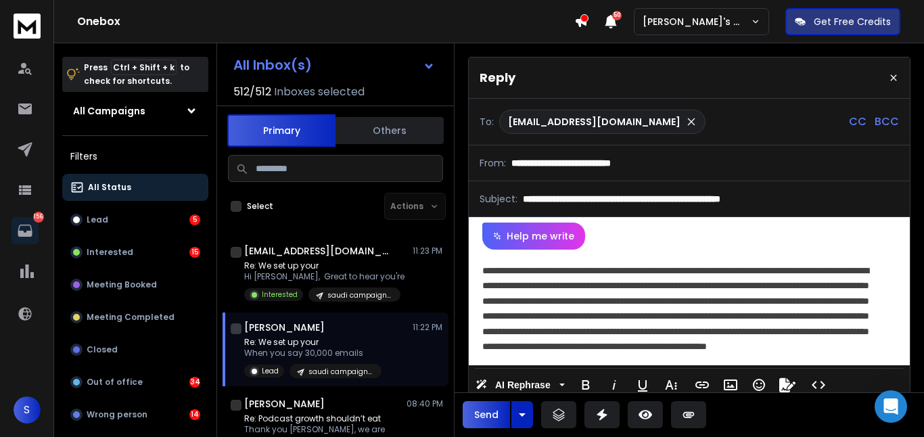 The height and width of the screenshot is (437, 924). I want to click on p: Re: Podcast growth shouldn’t eat, so click(325, 419).